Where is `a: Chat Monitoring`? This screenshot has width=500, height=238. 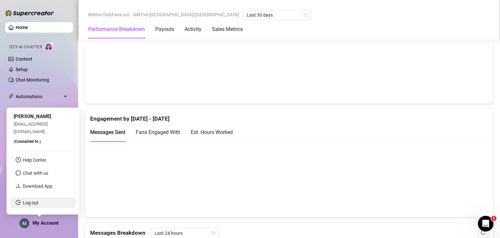
a: Chat Monitoring is located at coordinates (32, 80).